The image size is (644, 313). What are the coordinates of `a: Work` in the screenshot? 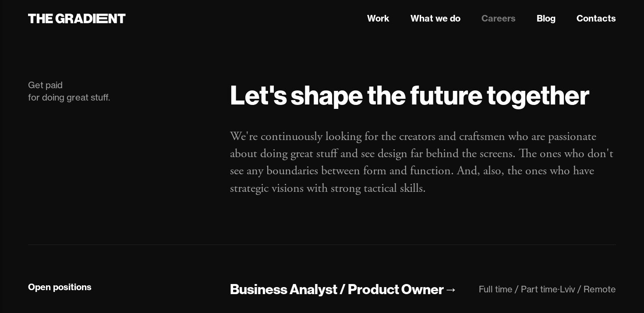 It's located at (378, 18).